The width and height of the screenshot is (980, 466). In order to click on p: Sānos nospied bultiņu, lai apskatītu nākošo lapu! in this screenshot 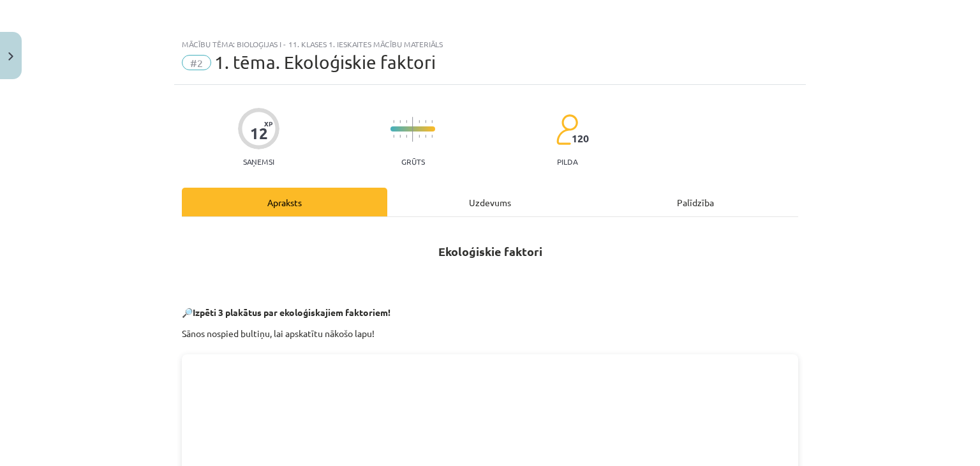, I will do `click(490, 333)`.